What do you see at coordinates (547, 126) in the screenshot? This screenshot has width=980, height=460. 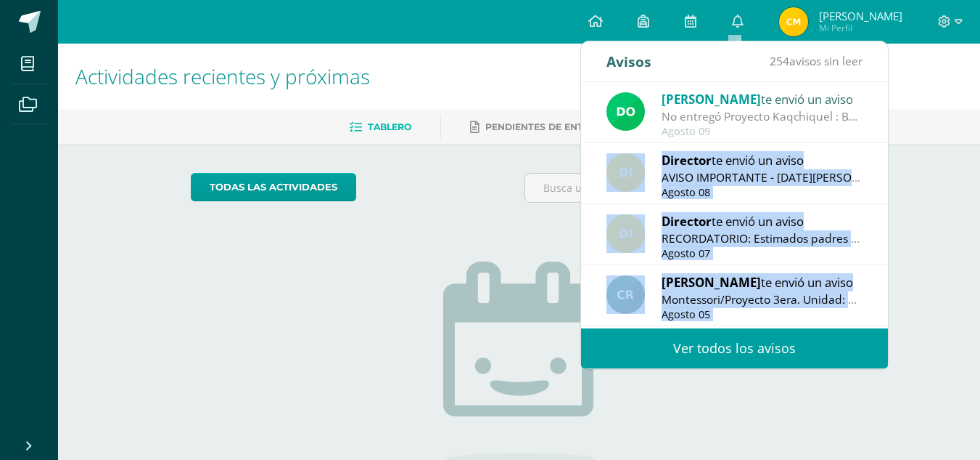 I see `span: Pendientes de entrega` at bounding box center [547, 126].